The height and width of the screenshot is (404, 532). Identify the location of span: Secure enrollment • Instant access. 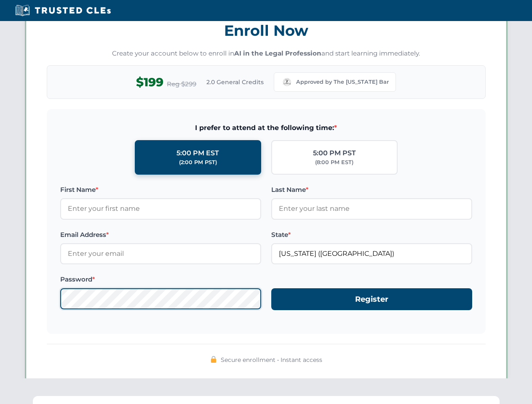
(271, 360).